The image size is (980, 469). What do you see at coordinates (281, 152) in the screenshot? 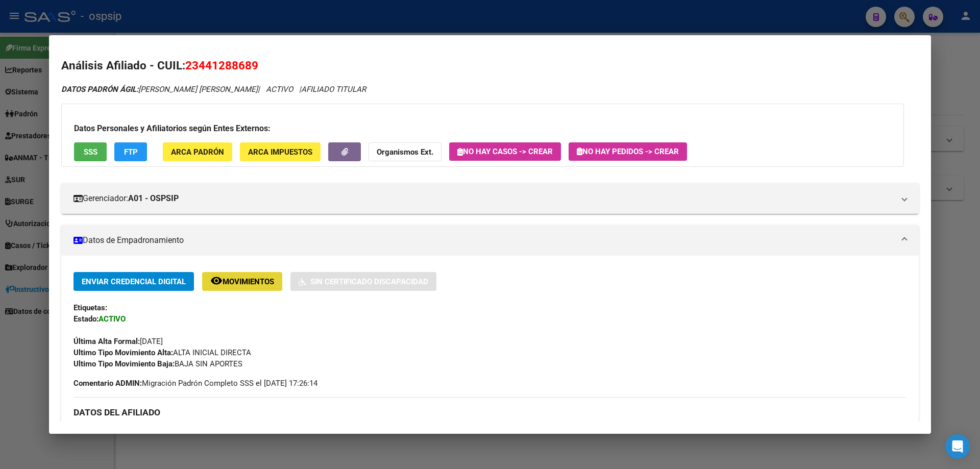
I see `span: ARCA Impuestos` at bounding box center [281, 152].